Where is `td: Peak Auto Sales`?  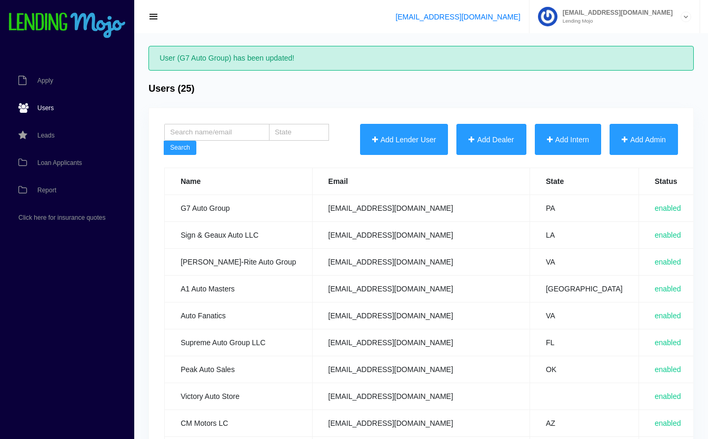 td: Peak Auto Sales is located at coordinates (239, 369).